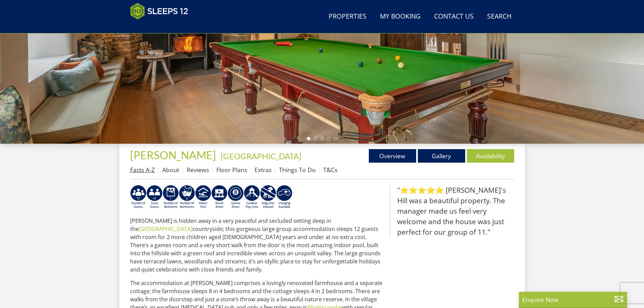 Image resolution: width=644 pixels, height=308 pixels. Describe the element at coordinates (198, 170) in the screenshot. I see `a: Reviews` at that location.